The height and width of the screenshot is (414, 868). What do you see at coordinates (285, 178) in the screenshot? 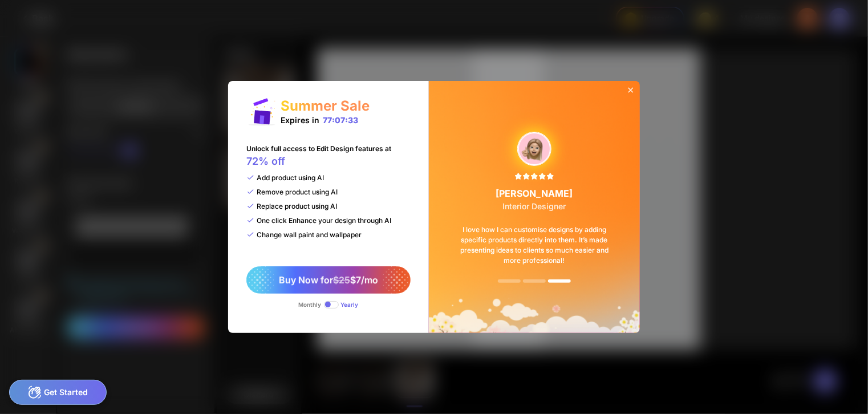
I see `div: Add product using AI` at bounding box center [285, 178].